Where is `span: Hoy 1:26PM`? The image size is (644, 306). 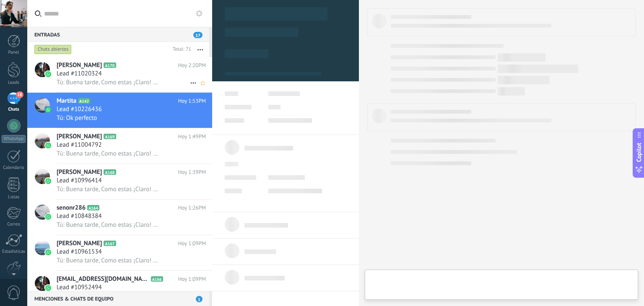
span: Hoy 1:26PM is located at coordinates (192, 208).